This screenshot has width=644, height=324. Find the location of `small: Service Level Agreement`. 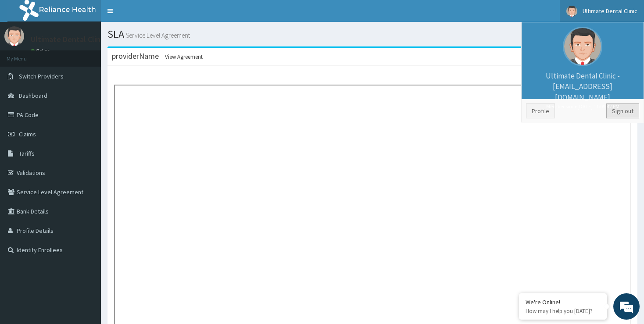

small: Service Level Agreement is located at coordinates (157, 35).